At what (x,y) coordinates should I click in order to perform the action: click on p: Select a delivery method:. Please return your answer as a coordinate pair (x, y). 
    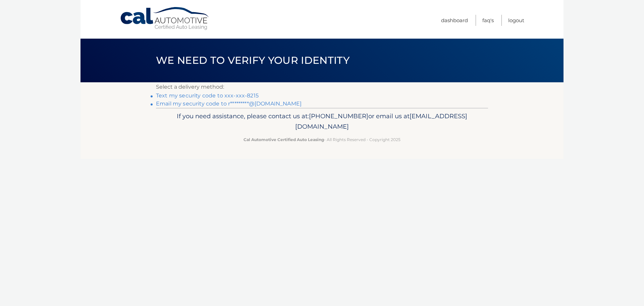
    Looking at the image, I should click on (322, 87).